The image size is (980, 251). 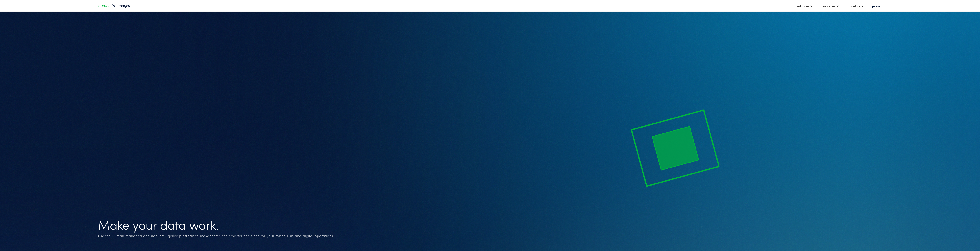 I want to click on h1: Make your data work., so click(x=244, y=224).